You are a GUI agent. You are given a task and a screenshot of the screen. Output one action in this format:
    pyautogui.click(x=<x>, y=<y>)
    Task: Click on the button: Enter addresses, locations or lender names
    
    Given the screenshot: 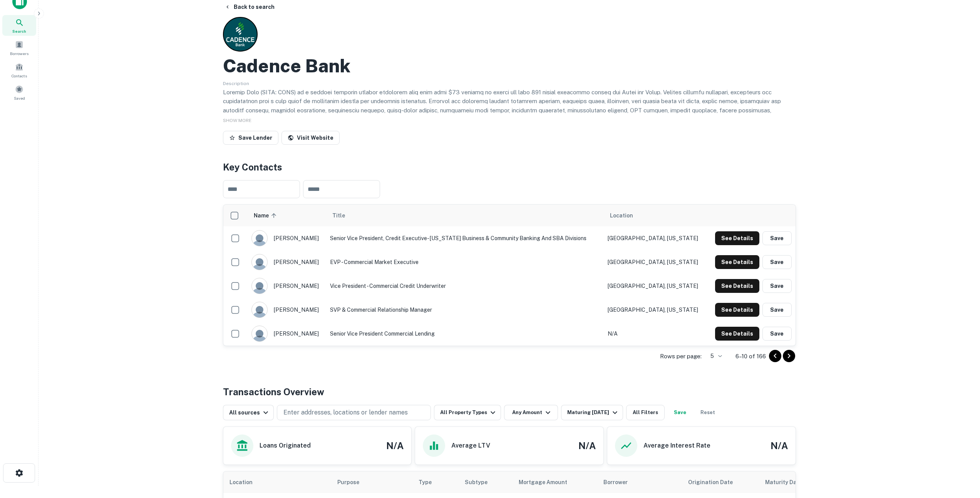 What is the action you would take?
    pyautogui.click(x=354, y=412)
    